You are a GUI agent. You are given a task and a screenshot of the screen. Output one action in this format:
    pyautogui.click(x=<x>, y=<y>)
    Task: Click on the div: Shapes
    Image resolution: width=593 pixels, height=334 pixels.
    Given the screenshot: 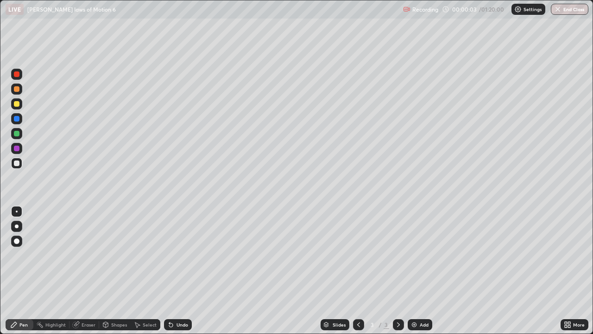 What is the action you would take?
    pyautogui.click(x=119, y=324)
    